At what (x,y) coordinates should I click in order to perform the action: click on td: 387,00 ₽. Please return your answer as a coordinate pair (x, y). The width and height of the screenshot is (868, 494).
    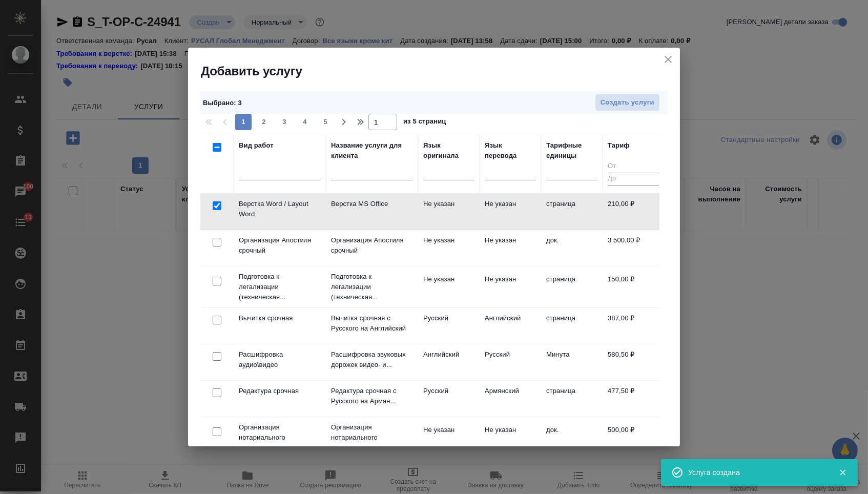
    Looking at the image, I should click on (633, 325).